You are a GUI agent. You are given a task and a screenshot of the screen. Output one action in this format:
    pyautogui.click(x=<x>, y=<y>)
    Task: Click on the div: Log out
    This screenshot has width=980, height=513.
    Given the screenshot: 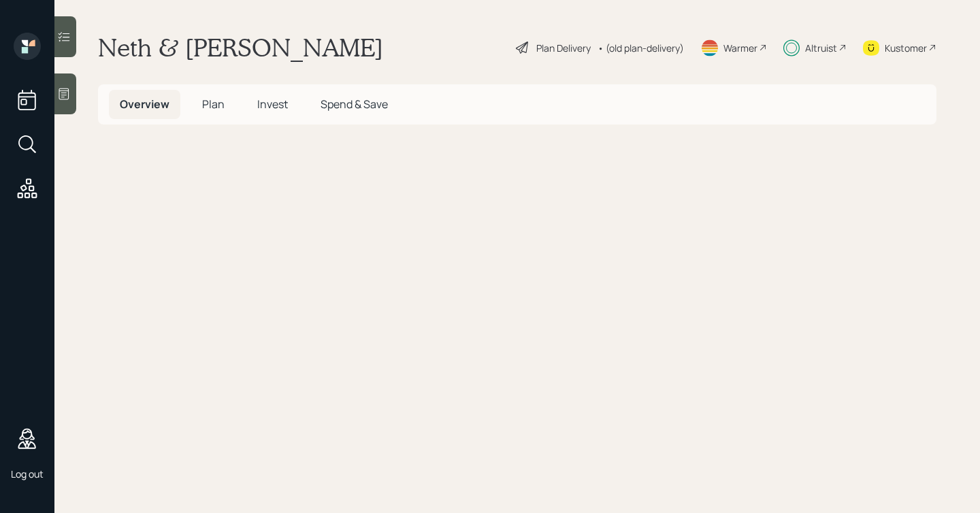 What is the action you would take?
    pyautogui.click(x=28, y=474)
    